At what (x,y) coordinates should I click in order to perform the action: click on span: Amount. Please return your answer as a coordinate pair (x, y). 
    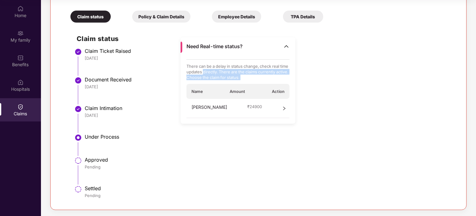
    Looking at the image, I should click on (237, 91).